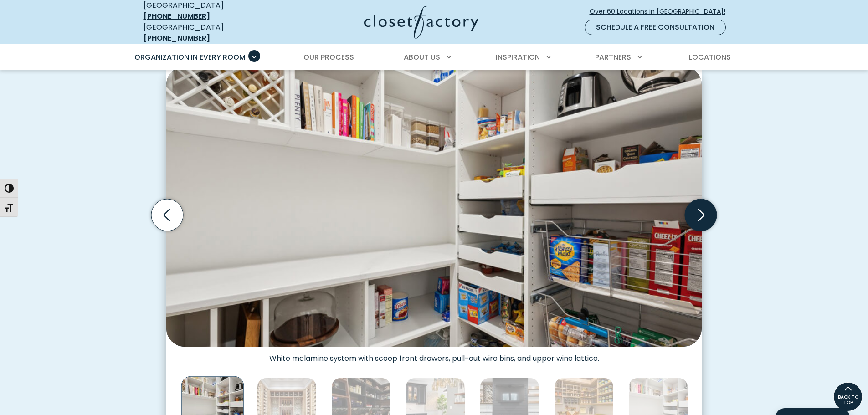 The height and width of the screenshot is (415, 868). I want to click on nav: Primary Menu, so click(434, 57).